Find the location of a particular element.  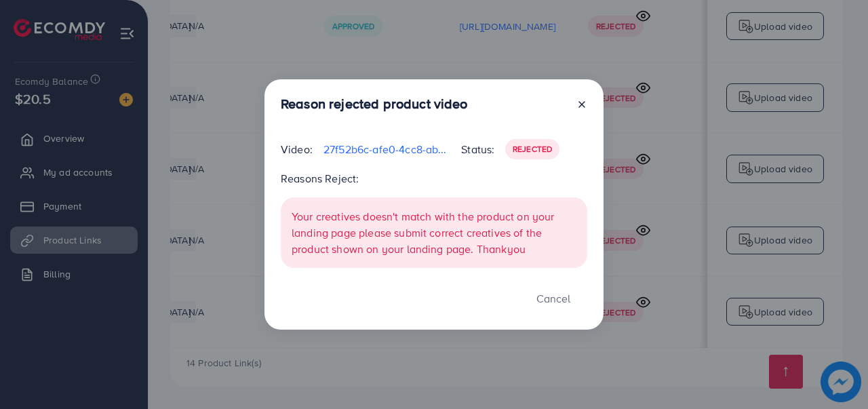

button: Cancel is located at coordinates (553, 298).